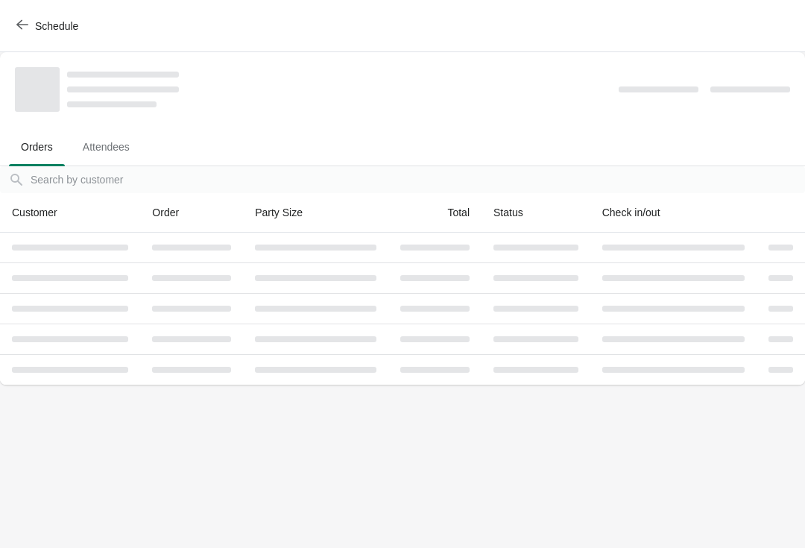  I want to click on input: Search by customer, so click(417, 180).